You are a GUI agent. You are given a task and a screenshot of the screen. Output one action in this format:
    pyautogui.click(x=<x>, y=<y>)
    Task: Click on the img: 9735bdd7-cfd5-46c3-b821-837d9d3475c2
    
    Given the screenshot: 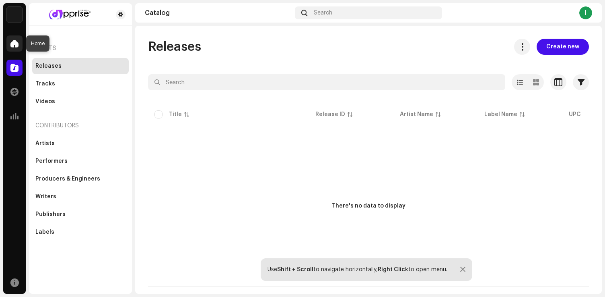 What is the action you would take?
    pyautogui.click(x=69, y=14)
    